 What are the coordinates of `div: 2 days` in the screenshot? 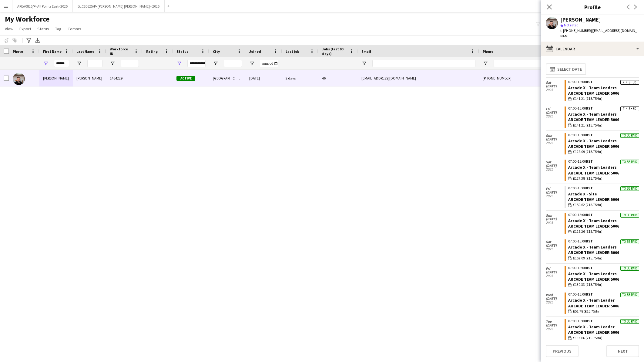 It's located at (300, 78).